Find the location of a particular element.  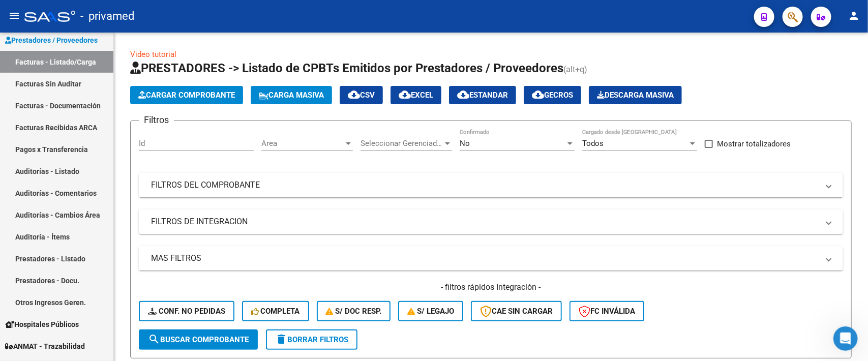

span: S/ Doc Resp. is located at coordinates (354, 312).